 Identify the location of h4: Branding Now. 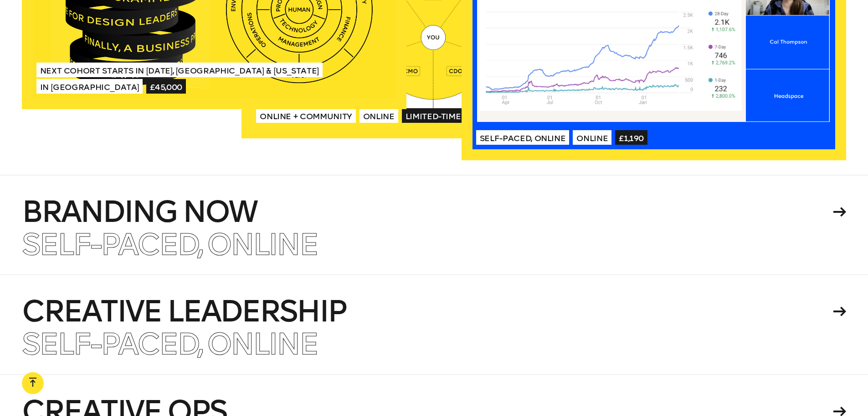
(426, 212).